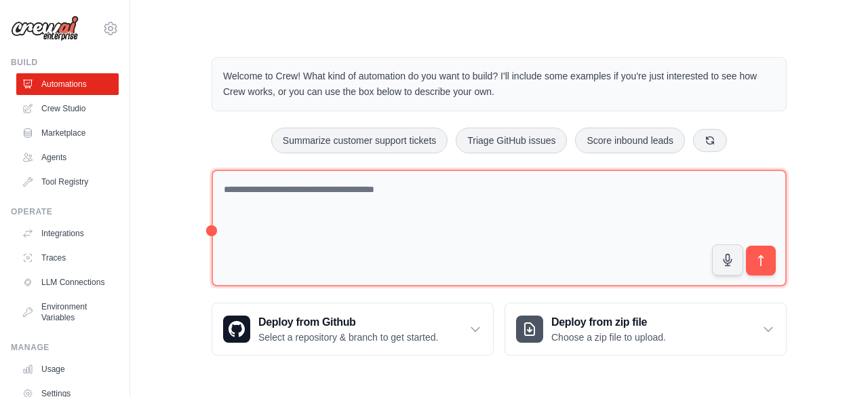 This screenshot has width=868, height=397. What do you see at coordinates (348, 322) in the screenshot?
I see `h3: Deploy from Github` at bounding box center [348, 322].